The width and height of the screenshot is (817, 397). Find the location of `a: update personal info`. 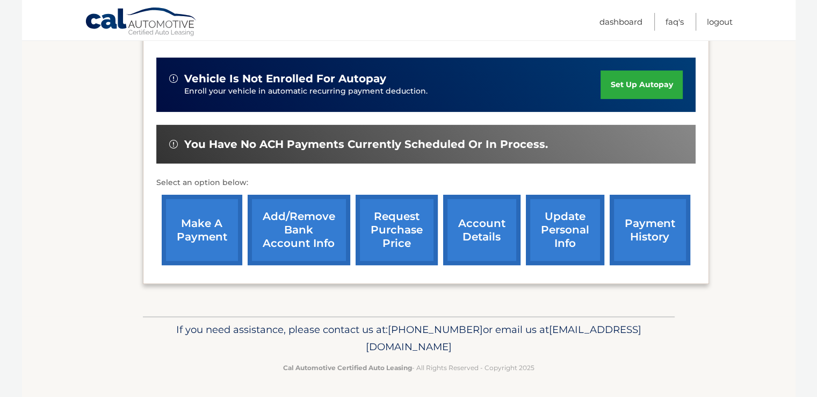

a: update personal info is located at coordinates (565, 229).